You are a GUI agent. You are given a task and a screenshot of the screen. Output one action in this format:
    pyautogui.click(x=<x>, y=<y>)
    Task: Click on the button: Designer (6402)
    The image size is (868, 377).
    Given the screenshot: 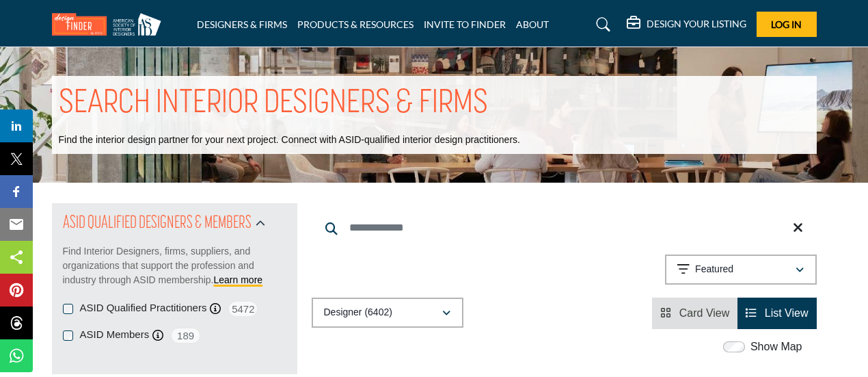 What is the action you would take?
    pyautogui.click(x=388, y=312)
    